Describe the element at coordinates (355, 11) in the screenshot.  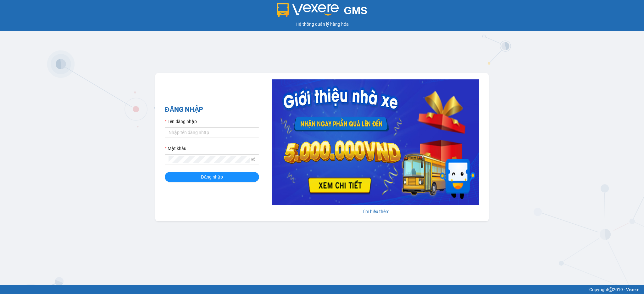
I see `span: GMS` at that location.